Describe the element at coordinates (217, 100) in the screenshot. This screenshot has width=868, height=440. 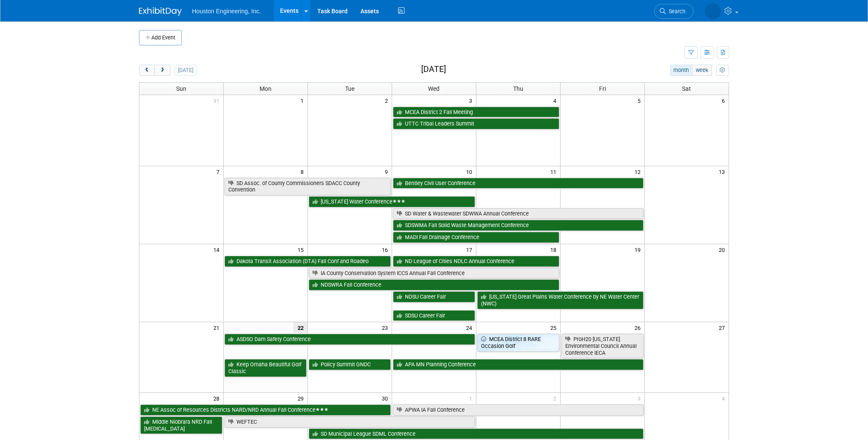
I see `span: 31` at that location.